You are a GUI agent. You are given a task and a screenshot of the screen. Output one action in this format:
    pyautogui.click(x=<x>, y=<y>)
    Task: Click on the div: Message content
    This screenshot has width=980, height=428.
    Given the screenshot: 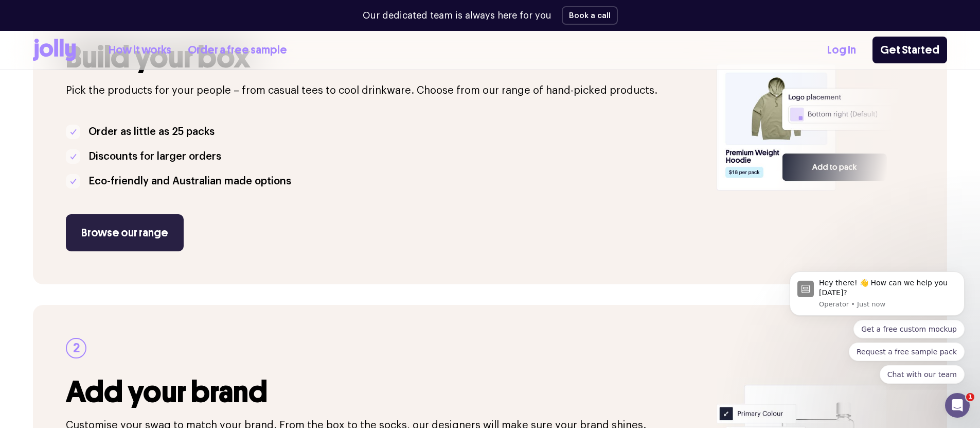 What is the action you would take?
    pyautogui.click(x=114, y=26)
    